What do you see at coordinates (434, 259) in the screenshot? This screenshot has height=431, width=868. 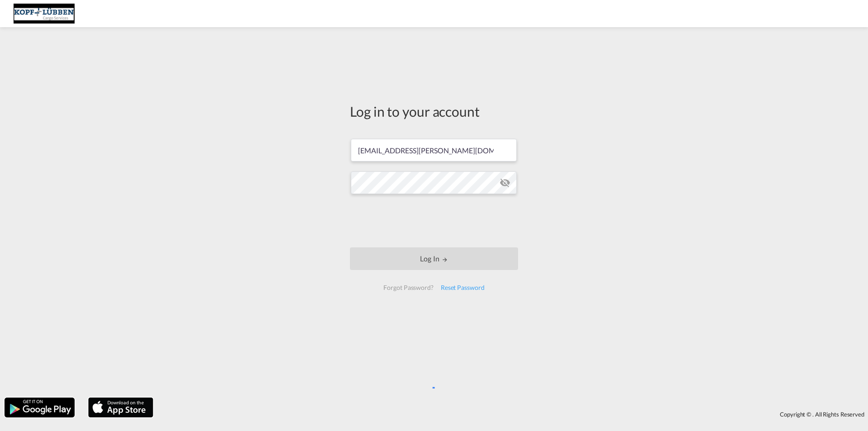 I see `button: LOGIN` at bounding box center [434, 259].